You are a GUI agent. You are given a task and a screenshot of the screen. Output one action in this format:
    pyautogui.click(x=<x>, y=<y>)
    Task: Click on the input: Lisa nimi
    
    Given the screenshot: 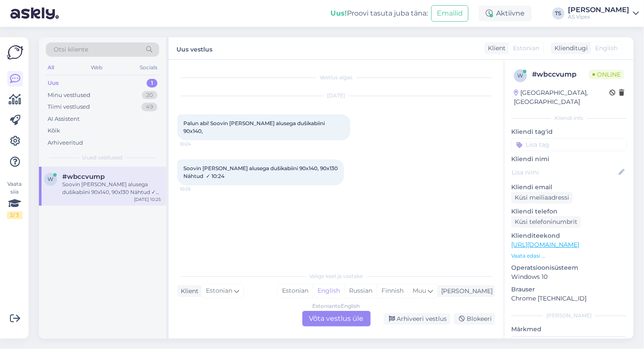 What is the action you would take?
    pyautogui.click(x=564, y=173)
    